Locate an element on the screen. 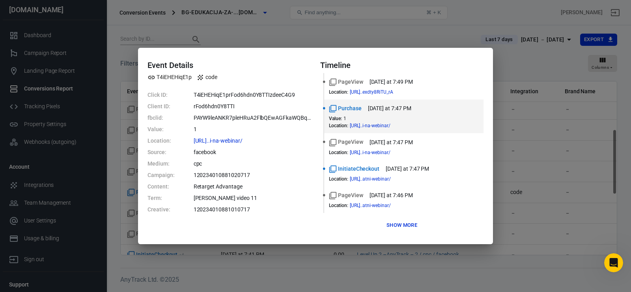 Image resolution: width=631 pixels, height=292 pixels. span: https://bg-edukacija-za-frizere.com/level-up/?utm_source=facebook&utm_medium=cpc&utm_content=Reta... is located at coordinates (379, 92).